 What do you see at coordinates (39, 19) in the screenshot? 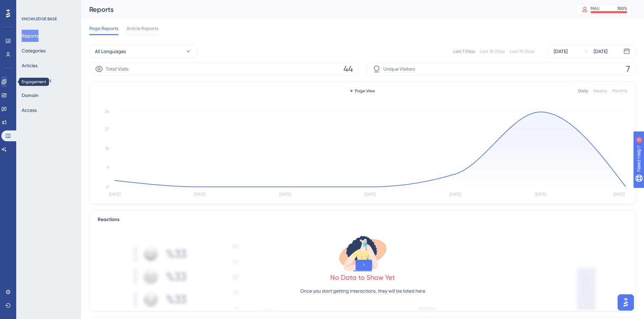
I see `div: KNOWLEDGE BASE` at bounding box center [39, 19].